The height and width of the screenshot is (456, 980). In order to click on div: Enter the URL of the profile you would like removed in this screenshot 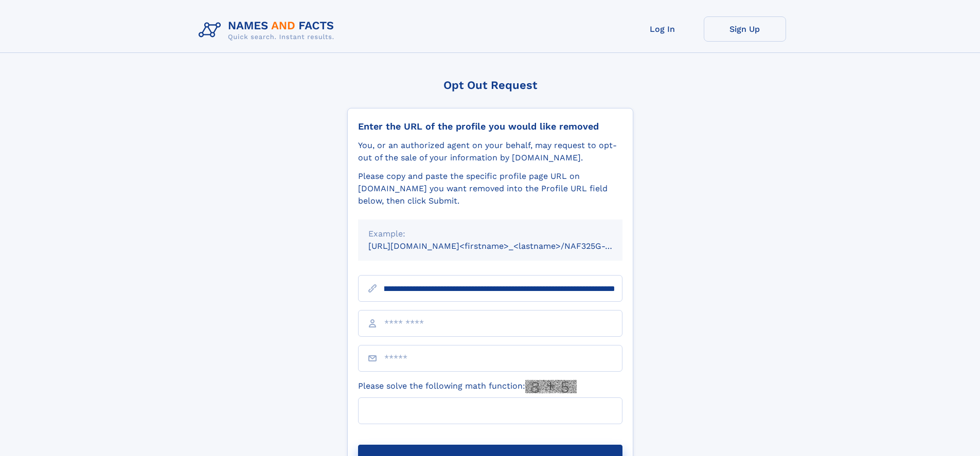, I will do `click(490, 126)`.